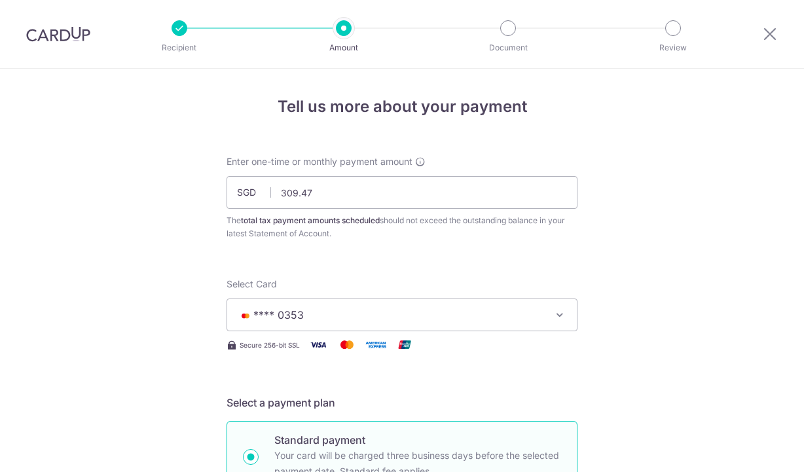 The height and width of the screenshot is (472, 804). I want to click on input: 0.00, so click(402, 192).